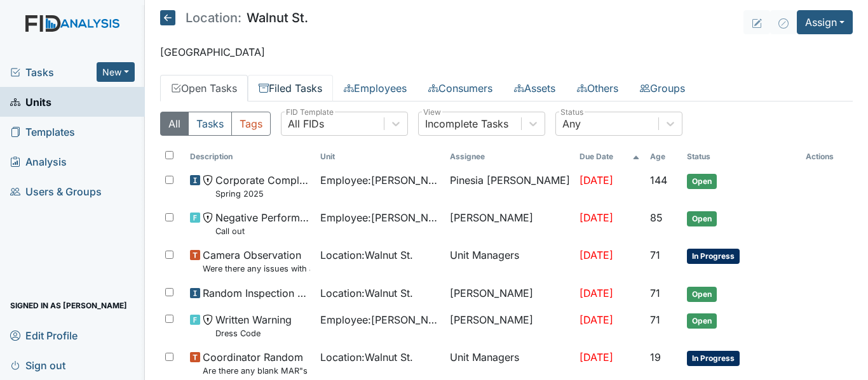 The image size is (868, 380). Describe the element at coordinates (204, 89) in the screenshot. I see `a: Open Tasks` at that location.